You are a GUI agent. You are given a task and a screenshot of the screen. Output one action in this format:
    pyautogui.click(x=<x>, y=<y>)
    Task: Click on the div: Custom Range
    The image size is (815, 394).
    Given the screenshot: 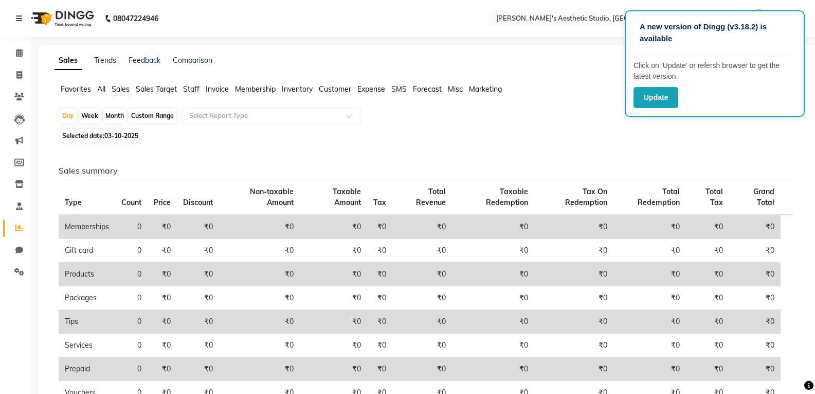 What is the action you would take?
    pyautogui.click(x=152, y=116)
    